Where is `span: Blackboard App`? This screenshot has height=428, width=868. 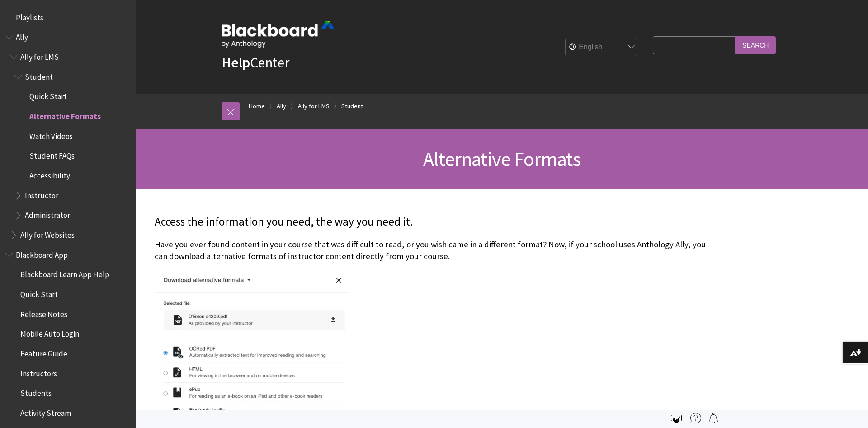
span: Blackboard App is located at coordinates (42, 253).